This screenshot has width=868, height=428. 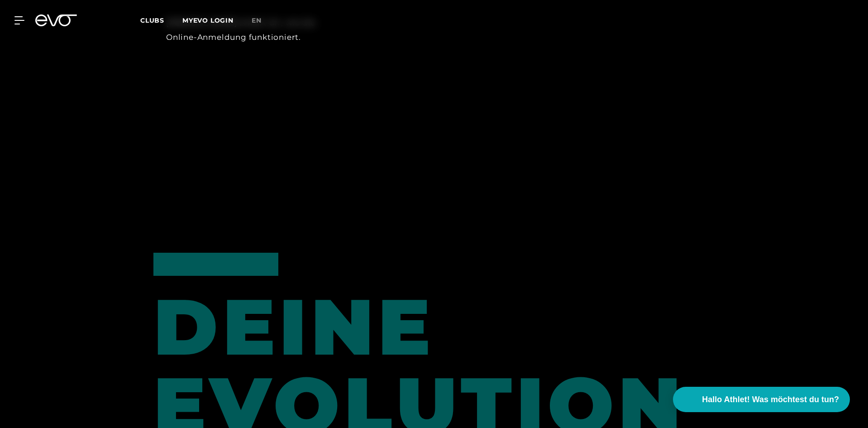 What do you see at coordinates (262, 20) in the screenshot?
I see `a: en` at bounding box center [262, 20].